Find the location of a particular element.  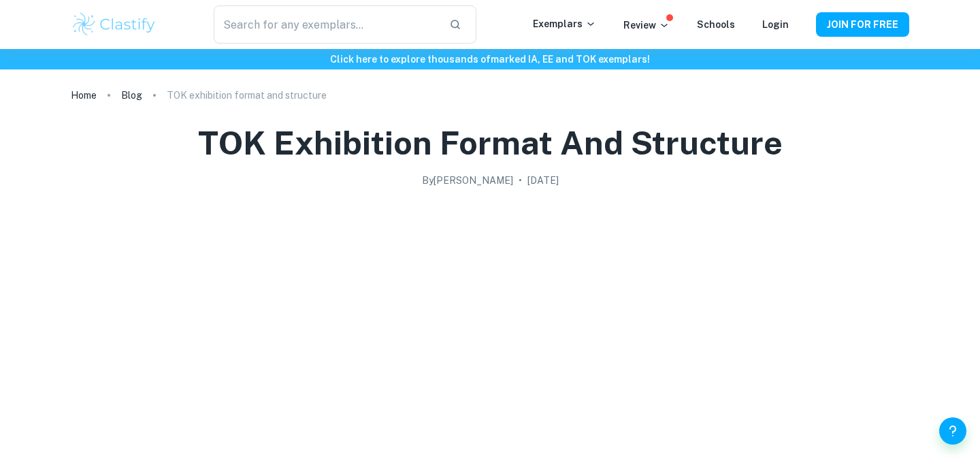

a: Login is located at coordinates (775, 25).